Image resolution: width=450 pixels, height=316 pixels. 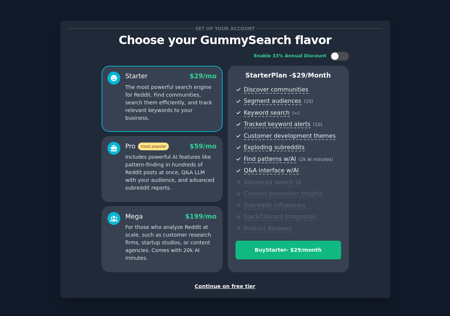 What do you see at coordinates (272, 101) in the screenshot?
I see `span: Segment audiences` at bounding box center [272, 101].